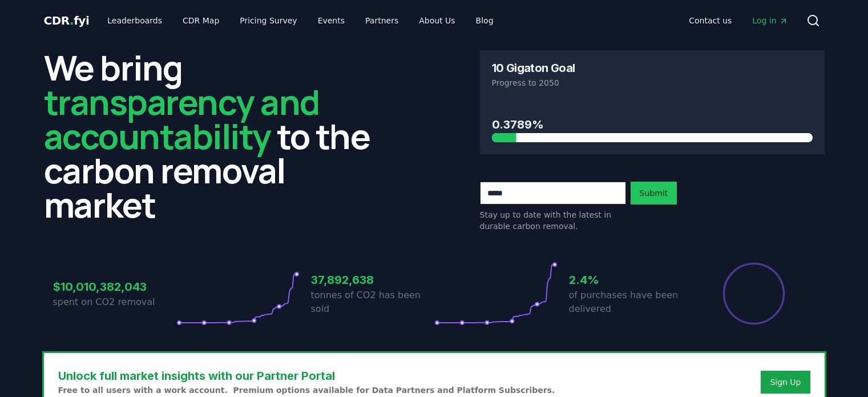  What do you see at coordinates (182, 119) in the screenshot?
I see `span: transparency and accountability` at bounding box center [182, 119].